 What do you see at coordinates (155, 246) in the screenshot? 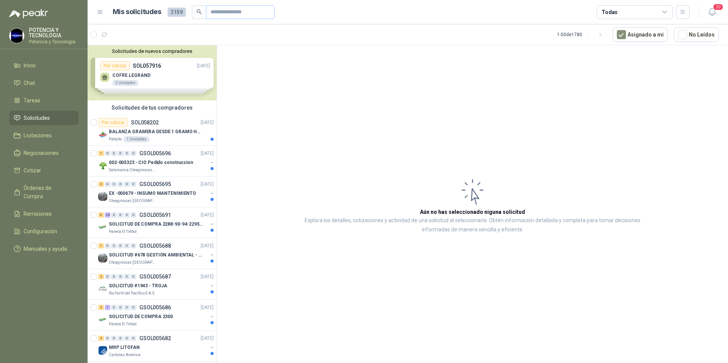
I see `p: GSOL005688` at bounding box center [155, 246].